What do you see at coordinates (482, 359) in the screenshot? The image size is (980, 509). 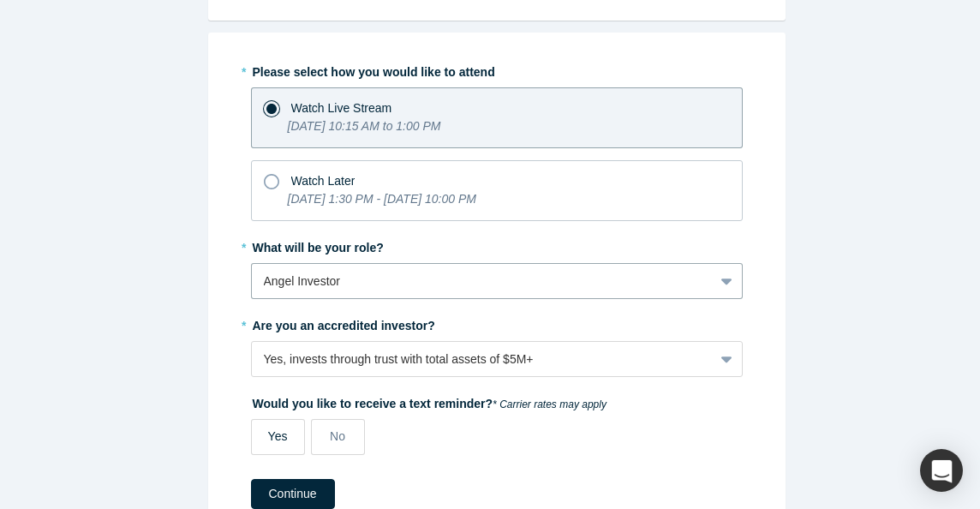 I see `div: Yes, invests through trust with total assets of $5M+` at bounding box center [482, 359].